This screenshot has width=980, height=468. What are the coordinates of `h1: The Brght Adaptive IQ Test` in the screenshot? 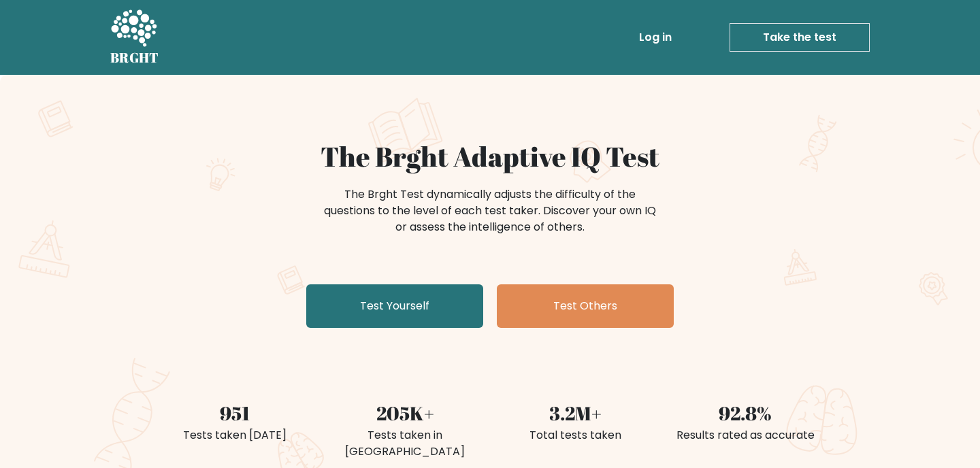 It's located at (490, 156).